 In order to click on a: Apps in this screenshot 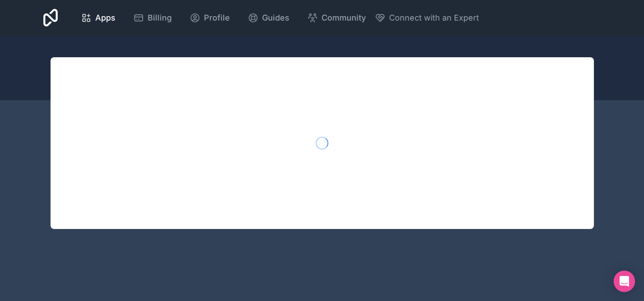, I will do `click(98, 18)`.